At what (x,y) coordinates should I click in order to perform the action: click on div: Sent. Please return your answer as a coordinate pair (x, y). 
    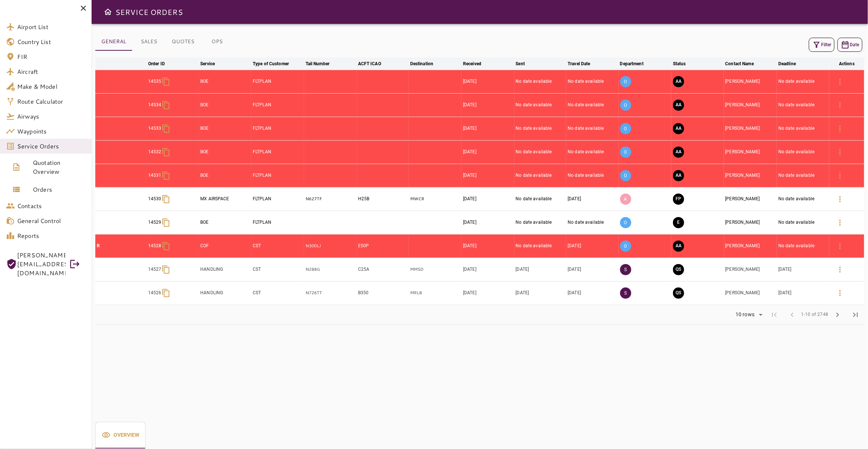
    Looking at the image, I should click on (521, 64).